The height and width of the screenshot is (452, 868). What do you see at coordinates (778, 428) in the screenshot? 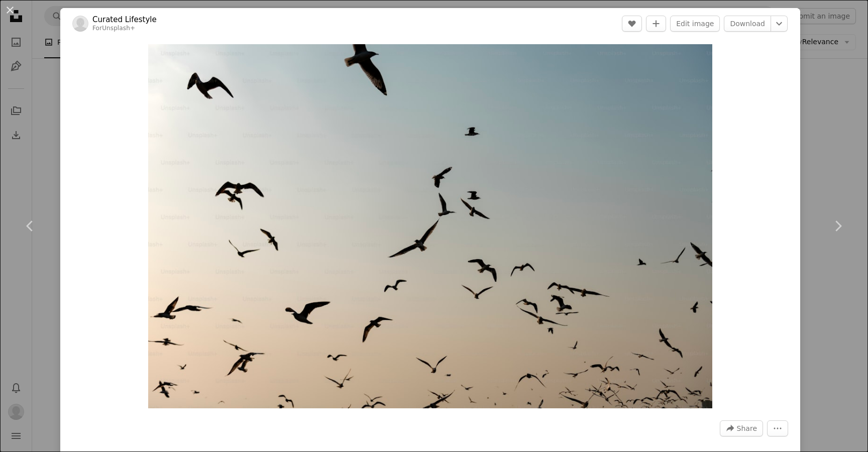
I see `button: More Actions` at bounding box center [778, 428].